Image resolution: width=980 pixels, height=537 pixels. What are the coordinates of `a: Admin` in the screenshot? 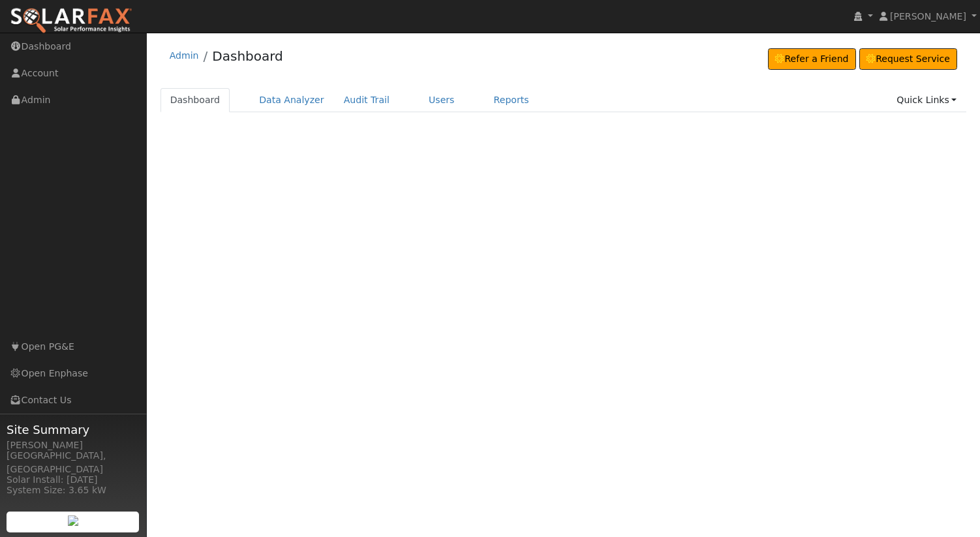 It's located at (184, 56).